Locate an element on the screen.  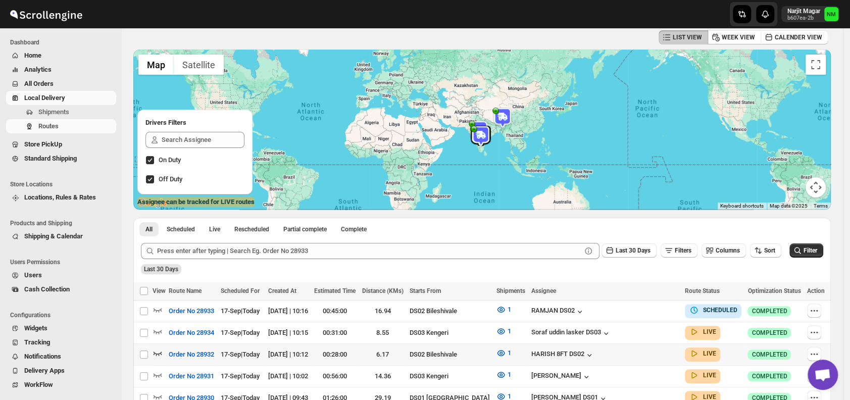
button: Shipments is located at coordinates (61, 112).